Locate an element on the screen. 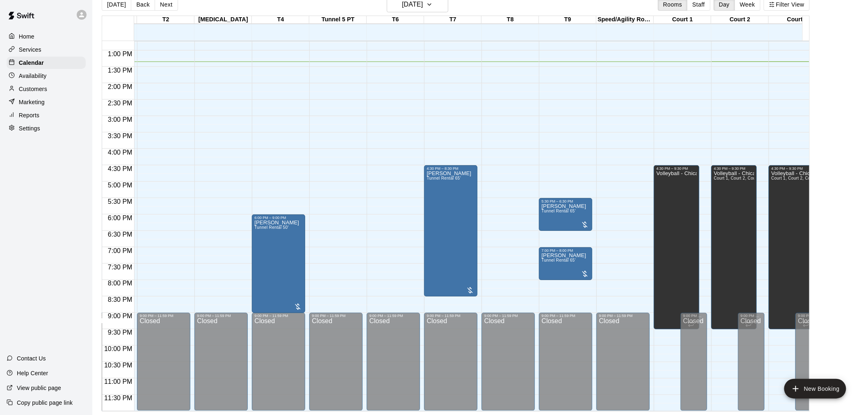 This screenshot has width=868, height=415. div: 7:00 PM – 8:00 PM is located at coordinates (566, 250).